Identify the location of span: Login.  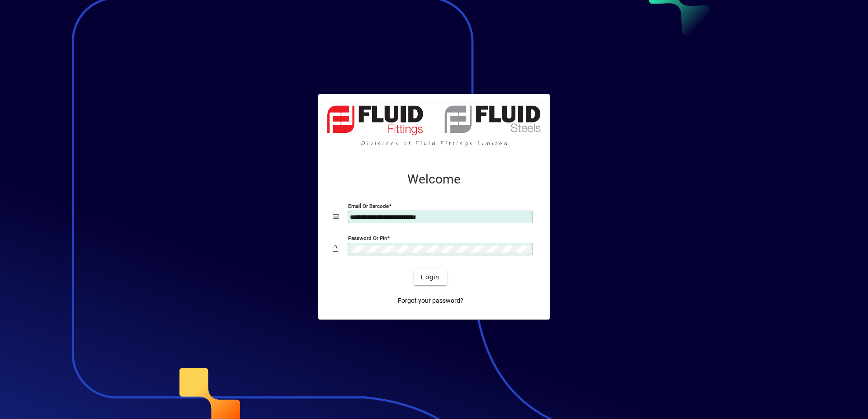
(430, 278).